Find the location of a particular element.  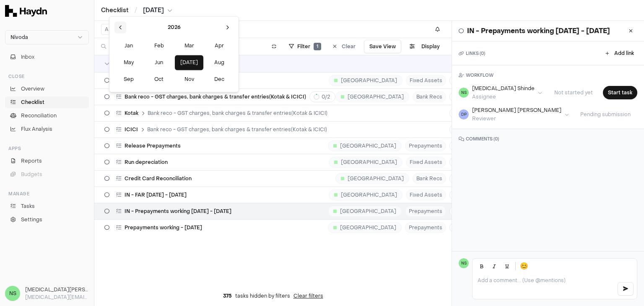

button: Feb is located at coordinates (159, 46).